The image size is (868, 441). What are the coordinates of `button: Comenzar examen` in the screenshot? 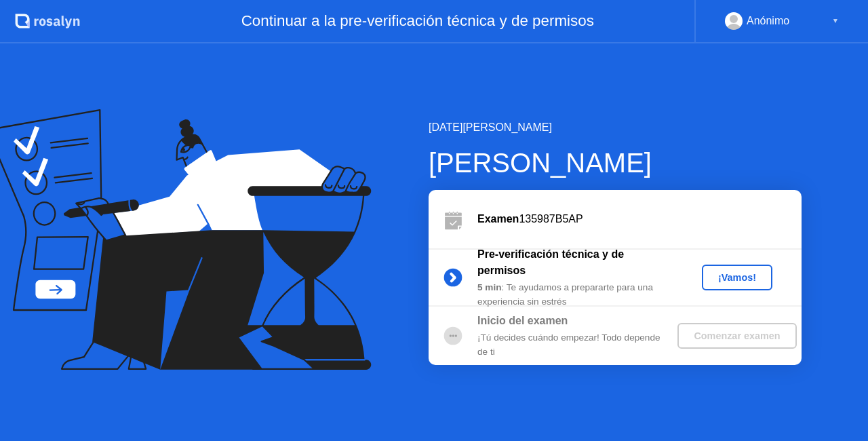 It's located at (736, 336).